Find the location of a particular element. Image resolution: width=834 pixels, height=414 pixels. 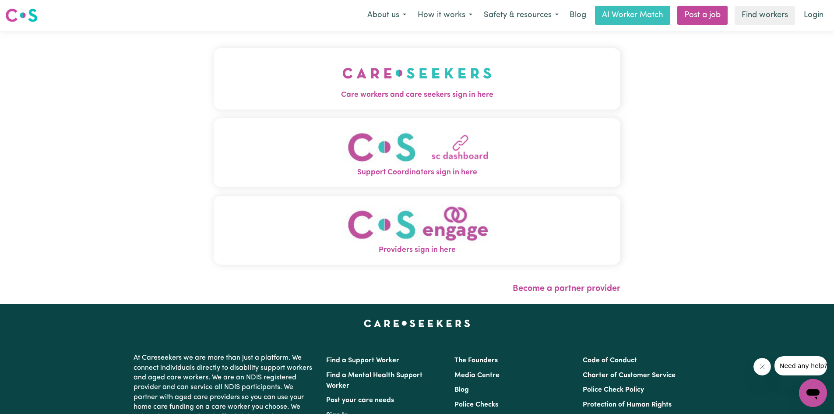

button: How it works is located at coordinates (445, 15).